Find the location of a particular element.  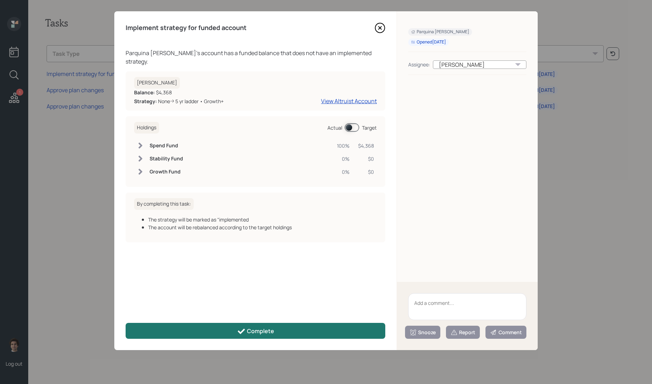

div: None 5 yr ladder • Growth+ is located at coordinates (179, 101).